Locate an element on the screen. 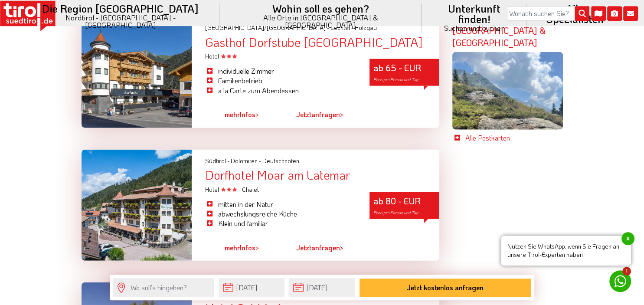  small: Suchen und buchen is located at coordinates (474, 28).